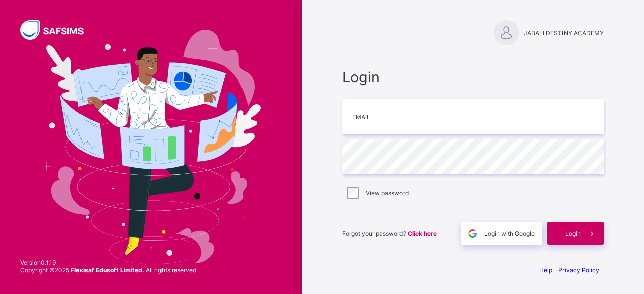 The image size is (644, 294). Describe the element at coordinates (546, 270) in the screenshot. I see `a: Help` at that location.